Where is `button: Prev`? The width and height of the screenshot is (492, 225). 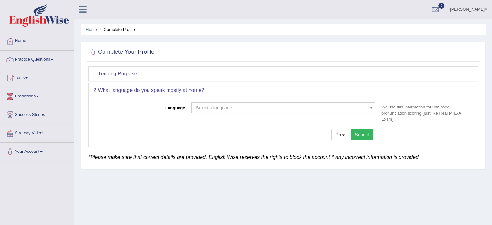
button: Prev is located at coordinates (340, 135).